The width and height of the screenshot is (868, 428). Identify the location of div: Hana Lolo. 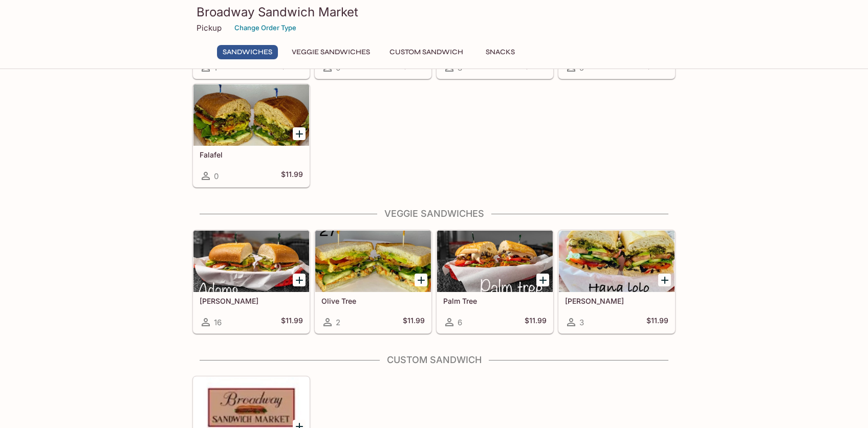
(616, 261).